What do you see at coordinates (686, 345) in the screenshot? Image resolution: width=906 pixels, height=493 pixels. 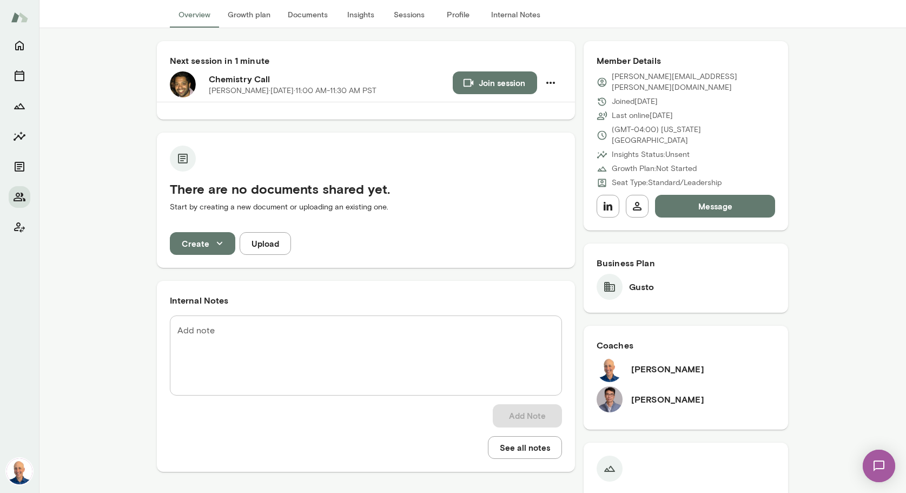 I see `h6: Coaches` at bounding box center [686, 345].